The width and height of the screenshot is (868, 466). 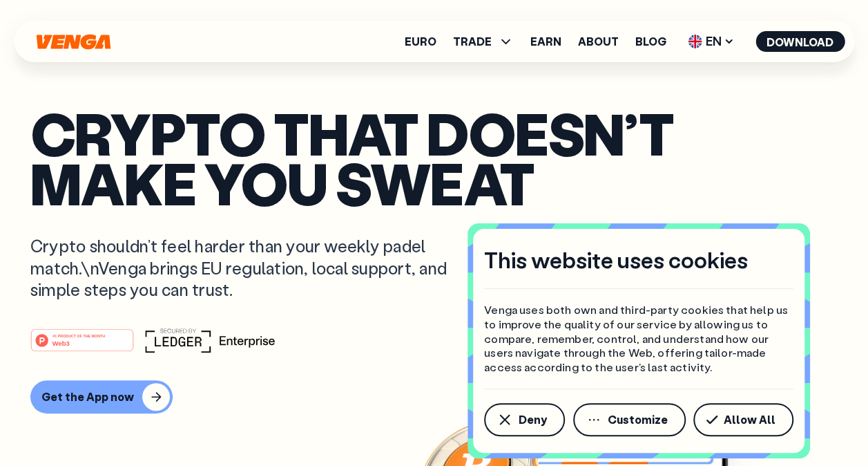 I want to click on a: Get the App now, so click(x=434, y=396).